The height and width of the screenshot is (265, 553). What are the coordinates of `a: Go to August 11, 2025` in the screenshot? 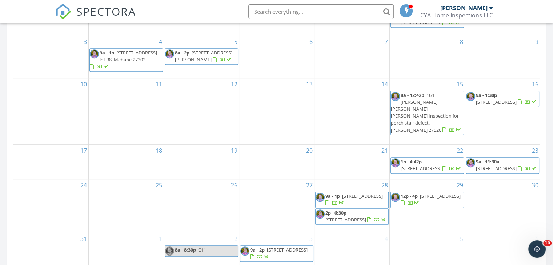 It's located at (159, 84).